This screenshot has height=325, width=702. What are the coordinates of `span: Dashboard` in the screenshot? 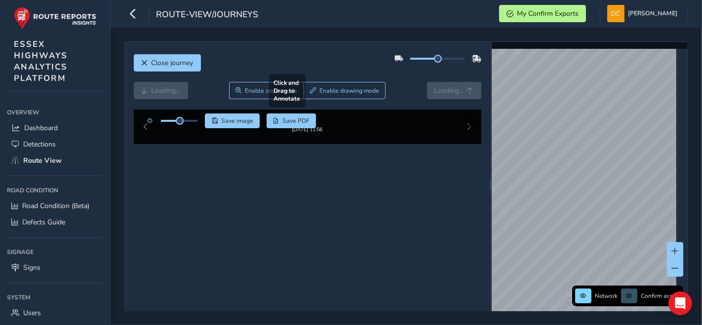 It's located at (41, 128).